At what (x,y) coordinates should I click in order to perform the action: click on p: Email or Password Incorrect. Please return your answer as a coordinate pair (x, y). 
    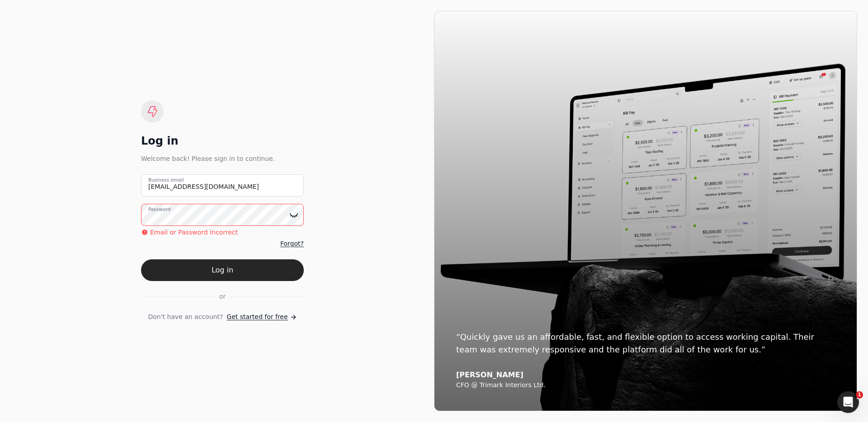
    Looking at the image, I should click on (194, 232).